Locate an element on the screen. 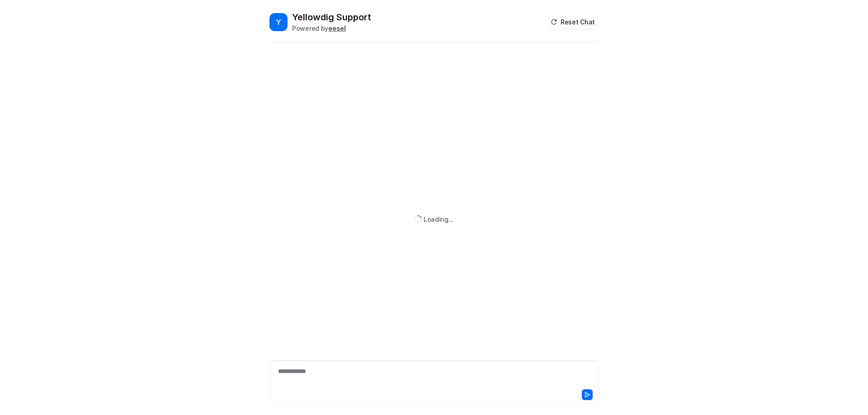 The height and width of the screenshot is (415, 868). button: Reset Chat is located at coordinates (573, 22).